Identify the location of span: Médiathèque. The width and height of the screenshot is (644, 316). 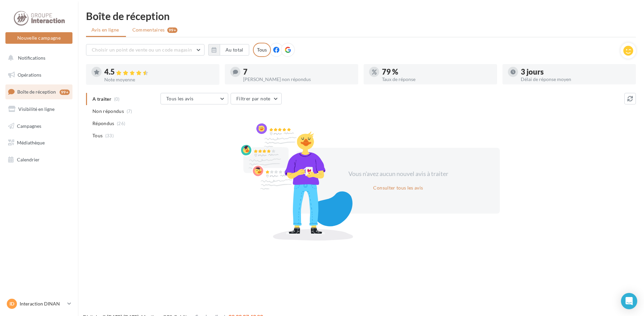
(31, 142).